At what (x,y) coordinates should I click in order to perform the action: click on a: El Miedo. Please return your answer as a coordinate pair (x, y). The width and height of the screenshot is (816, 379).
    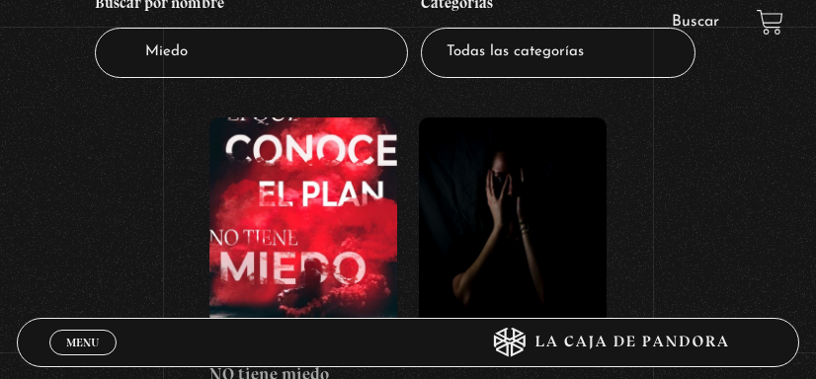
    Looking at the image, I should click on (512, 239).